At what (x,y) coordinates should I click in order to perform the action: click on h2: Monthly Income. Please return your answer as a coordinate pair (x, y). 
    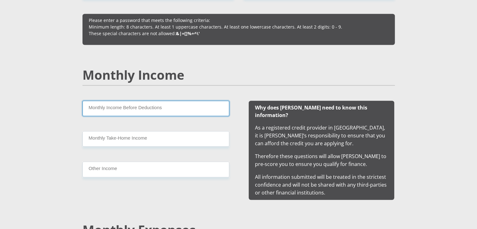
    Looking at the image, I should click on (239, 75).